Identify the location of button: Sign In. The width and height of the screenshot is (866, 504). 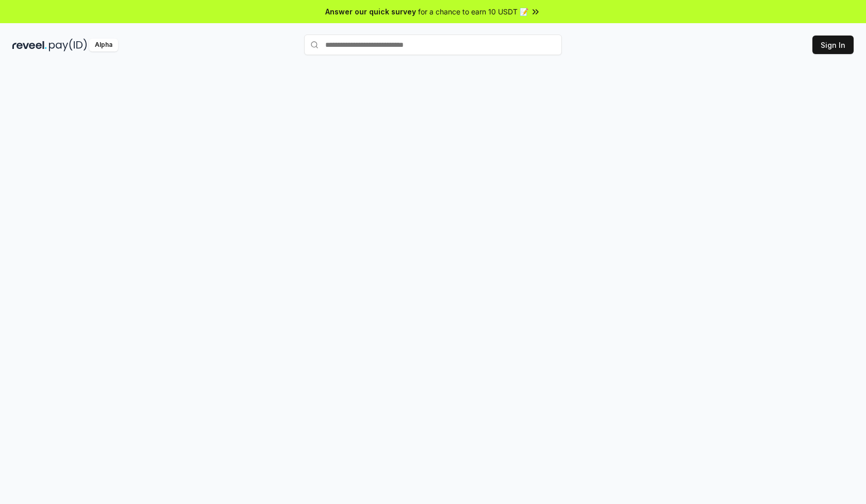
(833, 45).